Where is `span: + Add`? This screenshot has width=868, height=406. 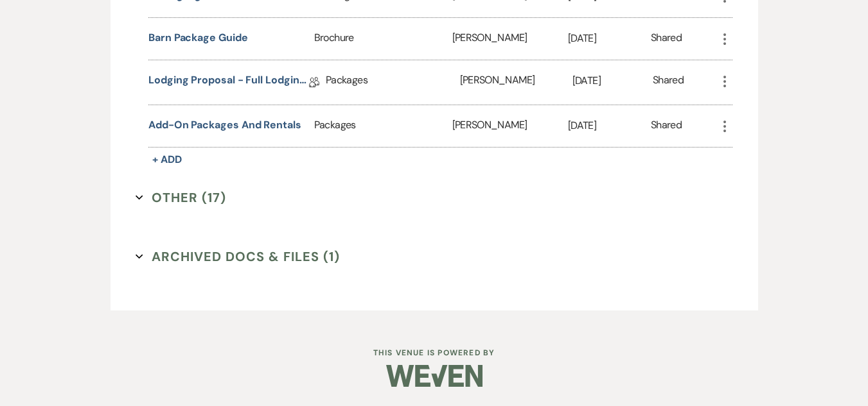
span: + Add is located at coordinates (167, 159).